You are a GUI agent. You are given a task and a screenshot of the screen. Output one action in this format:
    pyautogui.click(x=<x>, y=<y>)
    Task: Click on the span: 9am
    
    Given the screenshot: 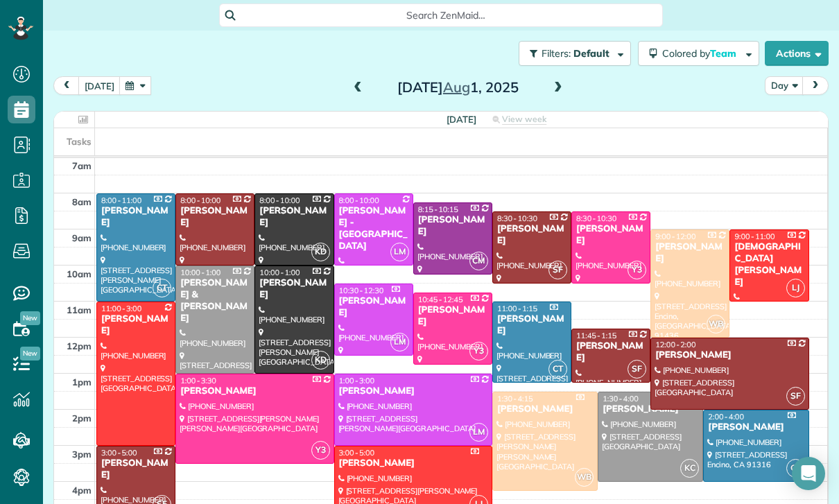 What is the action you would take?
    pyautogui.click(x=82, y=238)
    